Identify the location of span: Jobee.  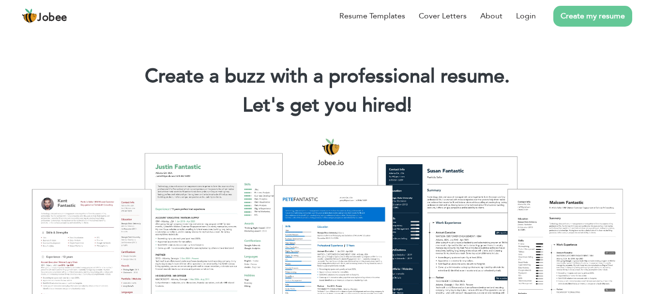
(52, 18).